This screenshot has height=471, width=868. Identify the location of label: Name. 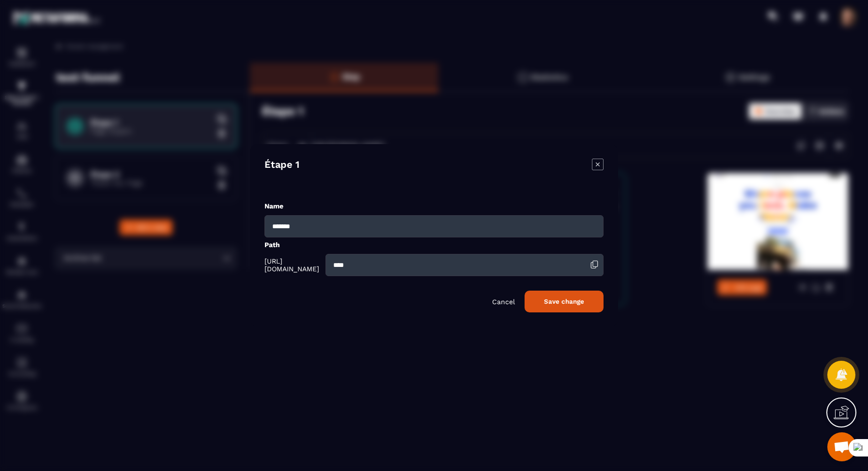
(273, 206).